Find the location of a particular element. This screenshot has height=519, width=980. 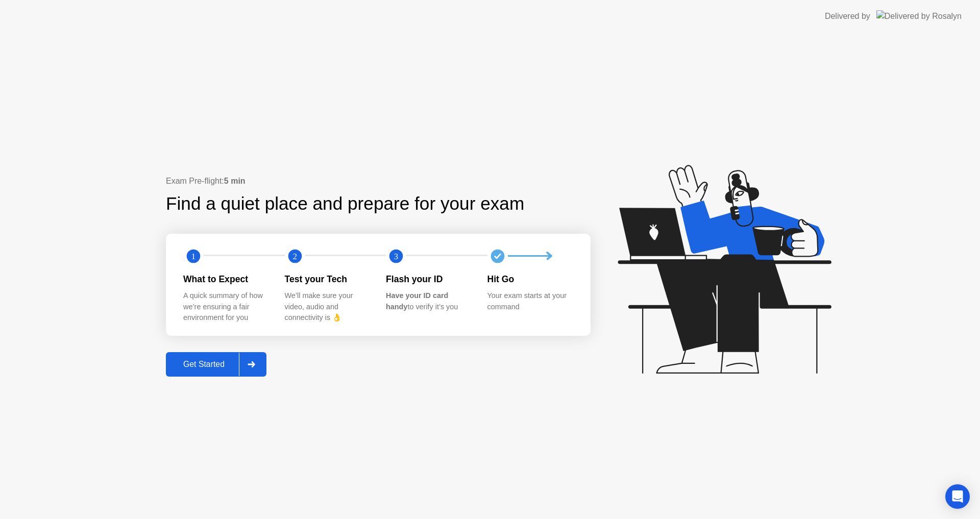

text: 2 is located at coordinates (295, 256).